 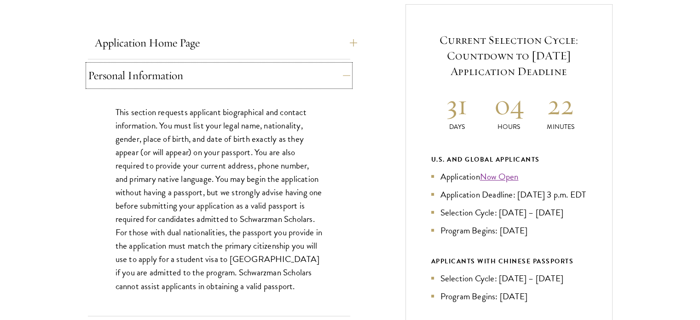 What do you see at coordinates (509, 176) in the screenshot?
I see `li: Application` at bounding box center [509, 176].